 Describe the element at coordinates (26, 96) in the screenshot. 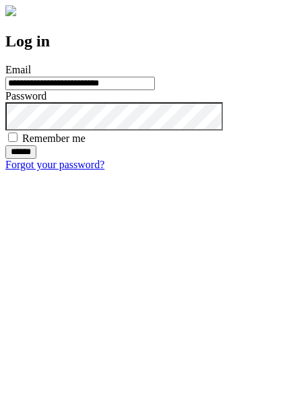

I see `label: Password` at that location.